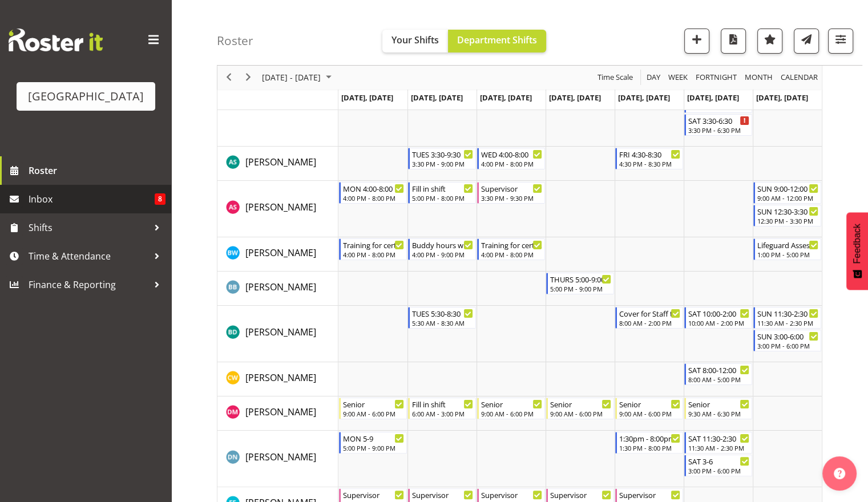  What do you see at coordinates (441, 408) in the screenshot?
I see `div: Devon Morris-Brown"s event - Fill in shift Begin From Tuesday, September 16, 2025 at 6:00:00 AM G...` at bounding box center [441, 408].